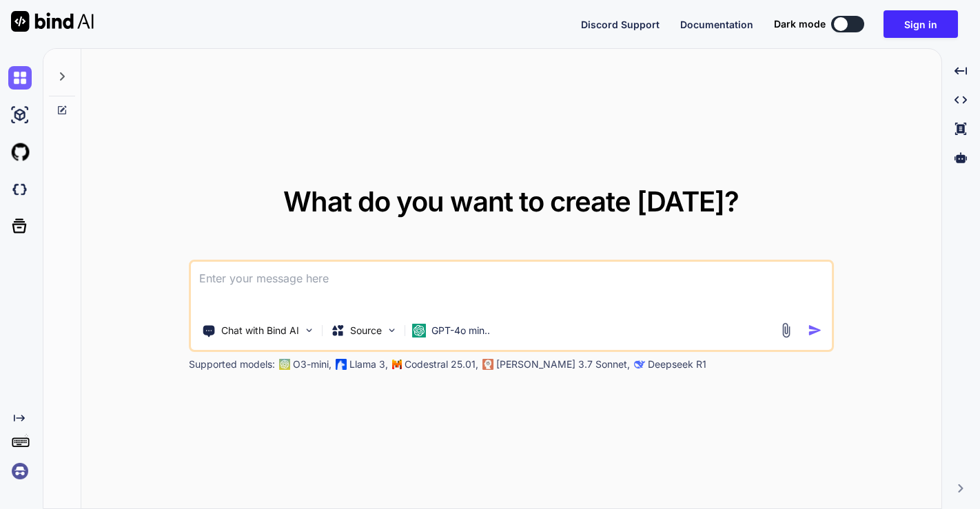 Image resolution: width=980 pixels, height=509 pixels. Describe the element at coordinates (441, 365) in the screenshot. I see `p: Codestral 25.01,` at that location.